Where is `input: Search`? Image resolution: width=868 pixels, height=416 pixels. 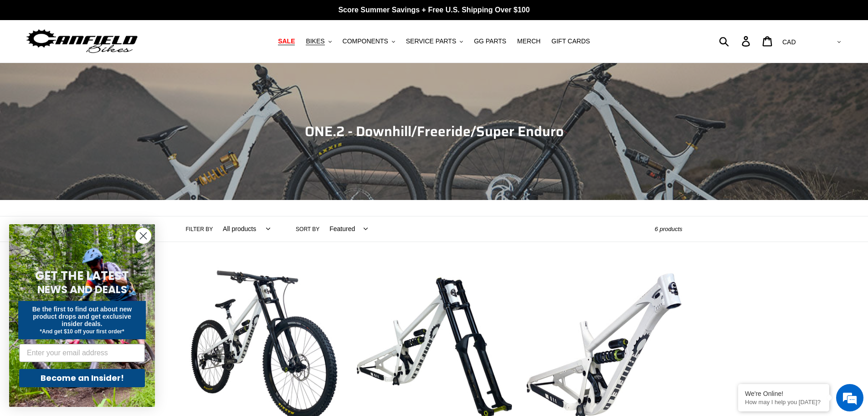 input: Search is located at coordinates (735, 41).